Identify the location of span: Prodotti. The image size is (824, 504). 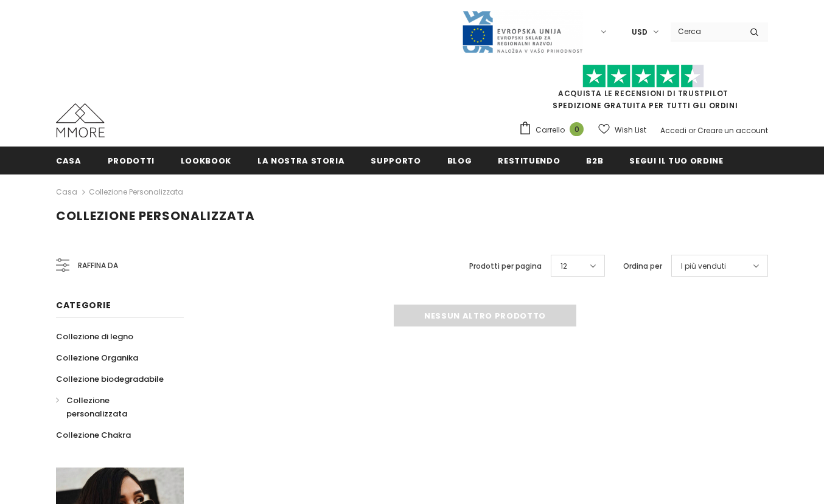
(131, 160).